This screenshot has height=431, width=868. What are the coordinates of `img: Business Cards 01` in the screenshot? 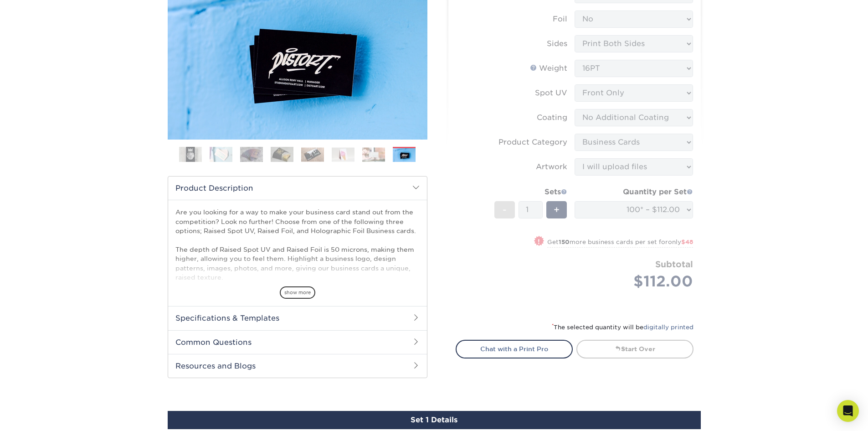 It's located at (191, 154).